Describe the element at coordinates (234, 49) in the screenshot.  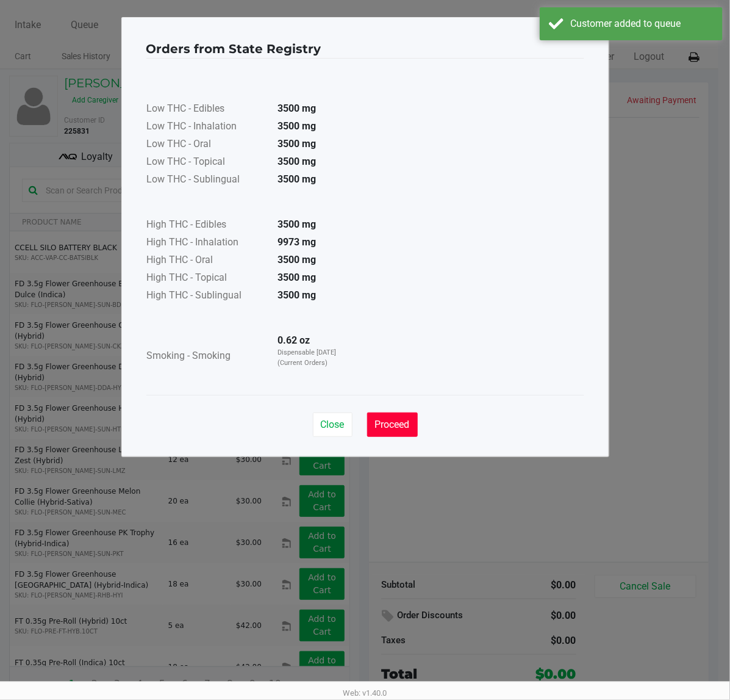
I see `h4: Orders from State Registry` at that location.